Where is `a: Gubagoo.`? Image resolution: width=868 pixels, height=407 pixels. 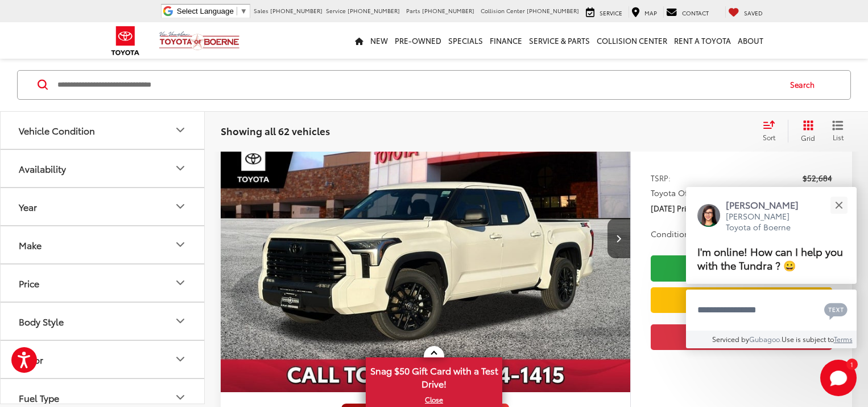
a: Gubagoo. is located at coordinates (765, 338).